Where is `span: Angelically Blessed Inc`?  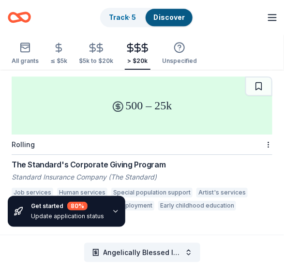
span: Angelically Blessed Inc is located at coordinates (142, 253).